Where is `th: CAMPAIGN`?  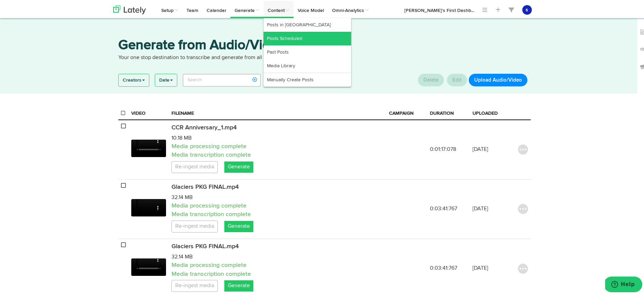 th: CAMPAIGN is located at coordinates (406, 112).